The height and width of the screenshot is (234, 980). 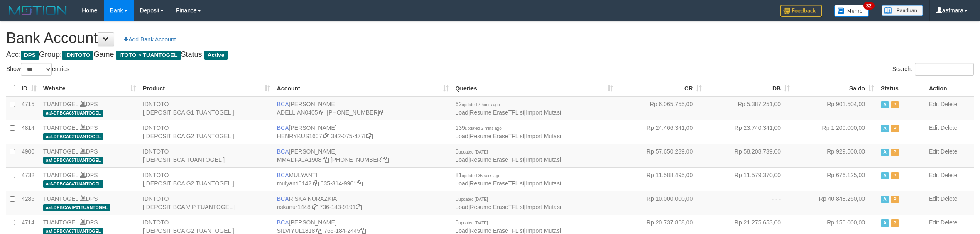 I want to click on td: 4900, so click(x=29, y=156).